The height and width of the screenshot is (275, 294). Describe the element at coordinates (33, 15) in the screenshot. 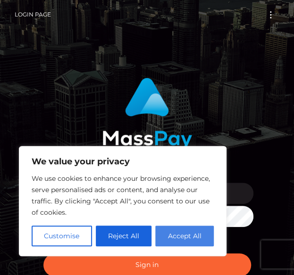

I see `a: Login Page` at that location.